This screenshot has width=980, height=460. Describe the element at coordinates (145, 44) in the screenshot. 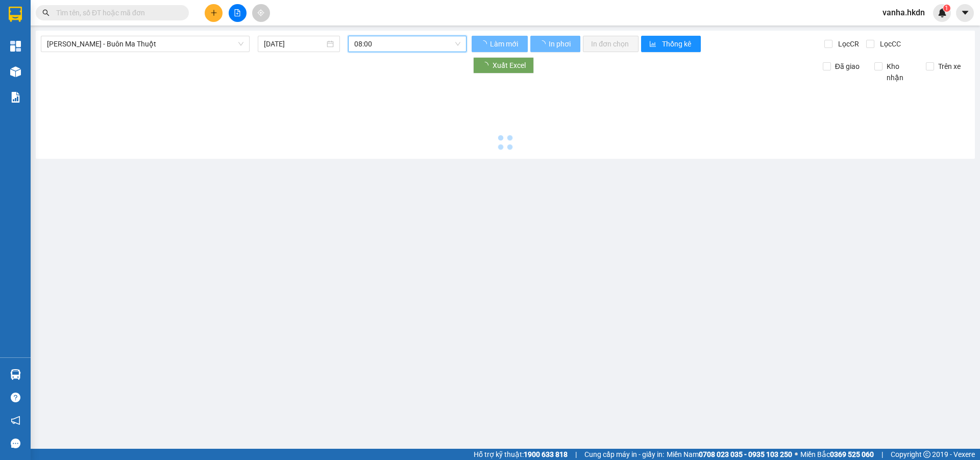

I see `span: Gia Nghĩa - Buôn Ma Thuột` at that location.